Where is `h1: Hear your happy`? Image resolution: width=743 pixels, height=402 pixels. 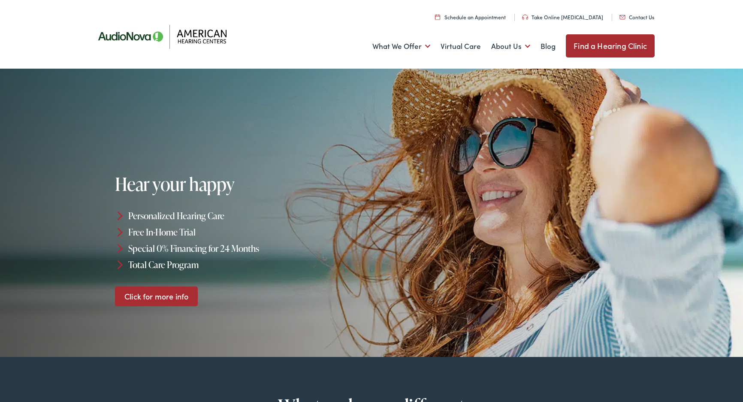
h1: Hear your happy is located at coordinates (245, 184).